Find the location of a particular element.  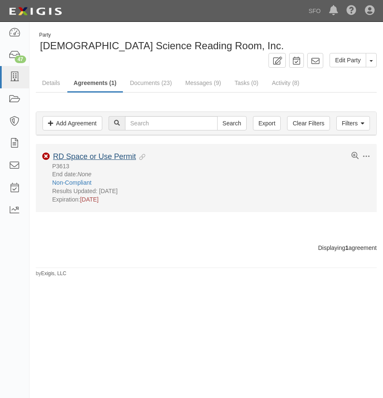

div: 47 is located at coordinates (20, 59).